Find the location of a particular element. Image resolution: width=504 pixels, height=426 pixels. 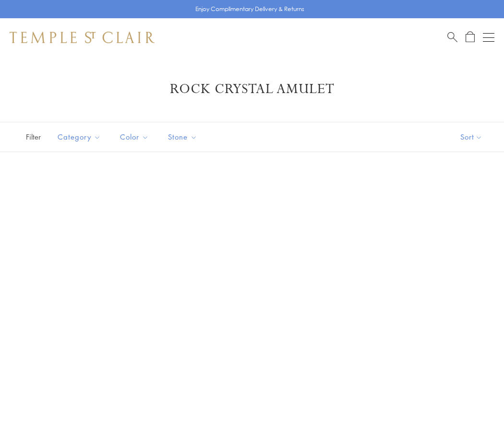

a: Search is located at coordinates (452, 37).